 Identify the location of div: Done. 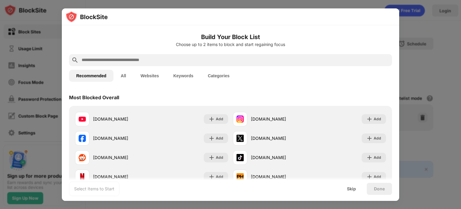
(380, 189).